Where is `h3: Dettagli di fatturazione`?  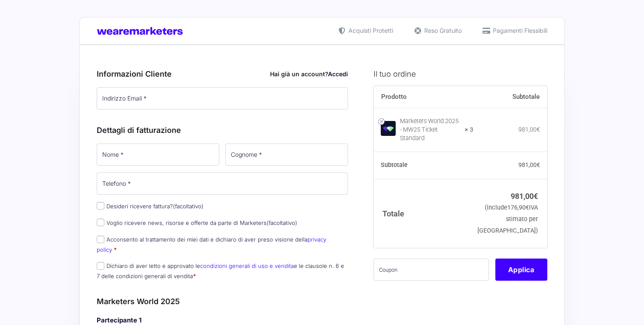
h3: Dettagli di fatturazione is located at coordinates (223, 130).